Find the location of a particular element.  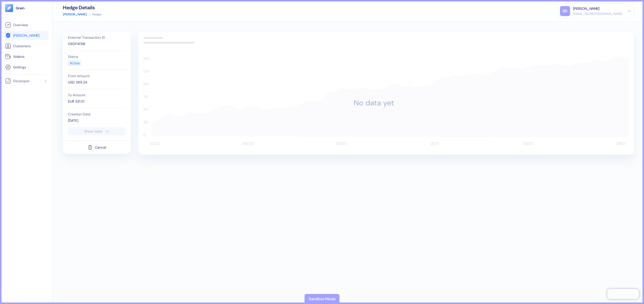

img: logo is located at coordinates (20, 8).